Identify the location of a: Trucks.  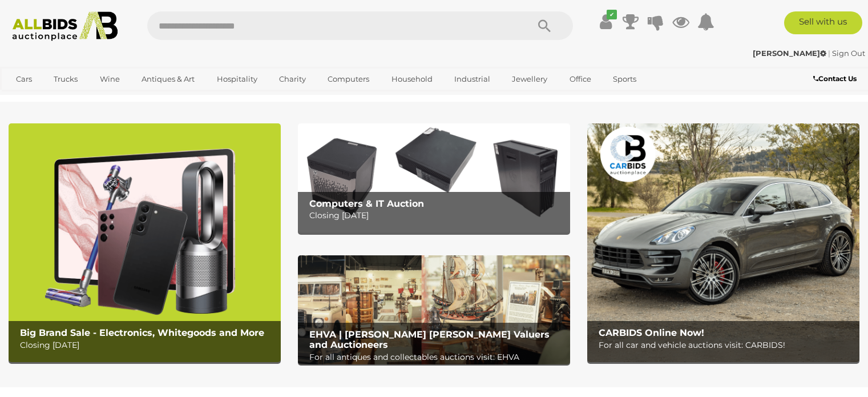
(66, 79).